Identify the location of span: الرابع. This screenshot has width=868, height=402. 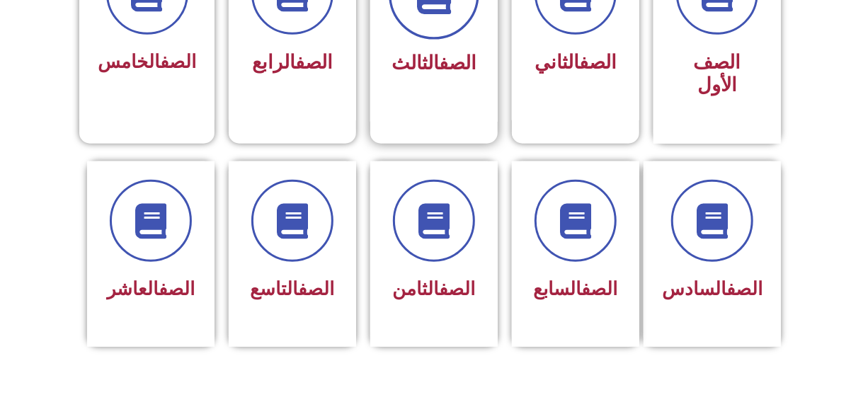
(293, 62).